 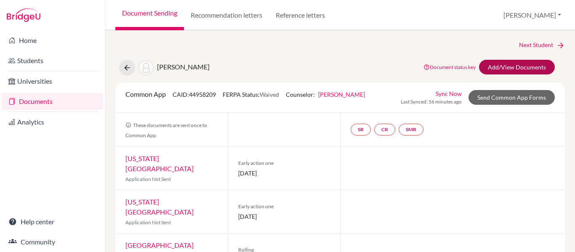 I want to click on span: Common App, so click(x=146, y=94).